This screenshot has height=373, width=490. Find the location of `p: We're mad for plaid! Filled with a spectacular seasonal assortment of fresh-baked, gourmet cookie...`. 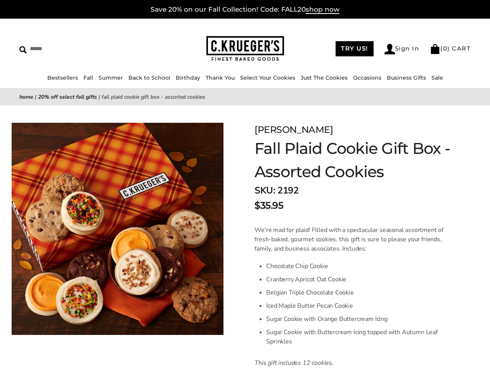

p: We're mad for plaid! Filled with a spectacular seasonal assortment of fresh-baked, gourmet cookie... is located at coordinates (353, 239).